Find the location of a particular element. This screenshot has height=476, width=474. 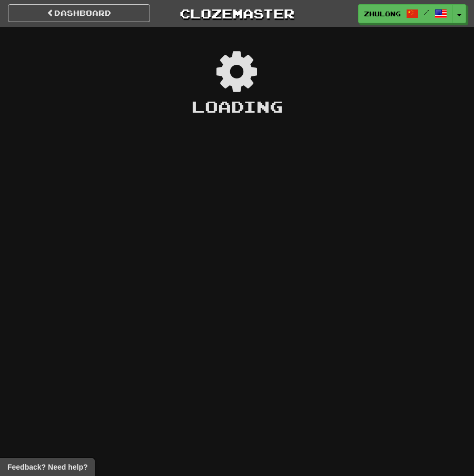

span: Zhulong is located at coordinates (382, 13).